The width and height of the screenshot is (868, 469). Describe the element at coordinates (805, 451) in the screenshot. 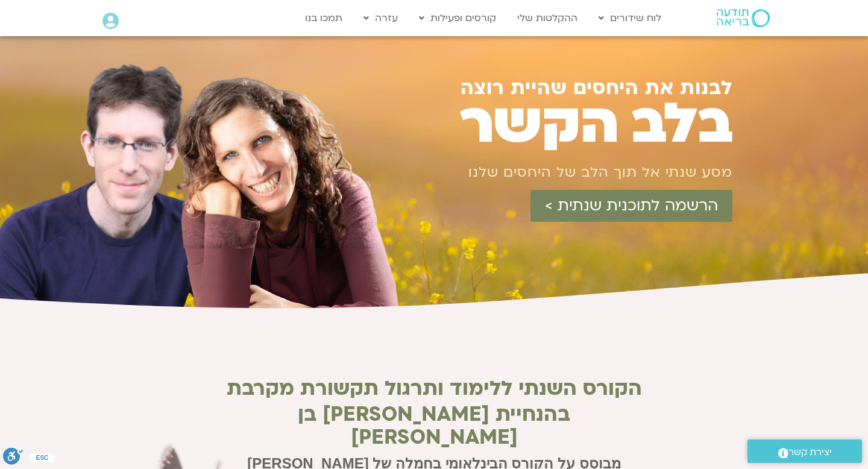

I see `a: יצירת קשר` at that location.